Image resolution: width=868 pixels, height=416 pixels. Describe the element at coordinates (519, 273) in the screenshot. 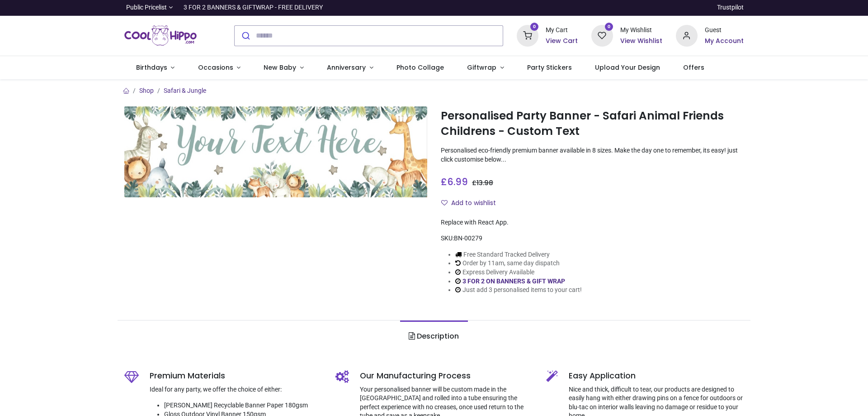

I see `li: Express Delivery Available` at that location.